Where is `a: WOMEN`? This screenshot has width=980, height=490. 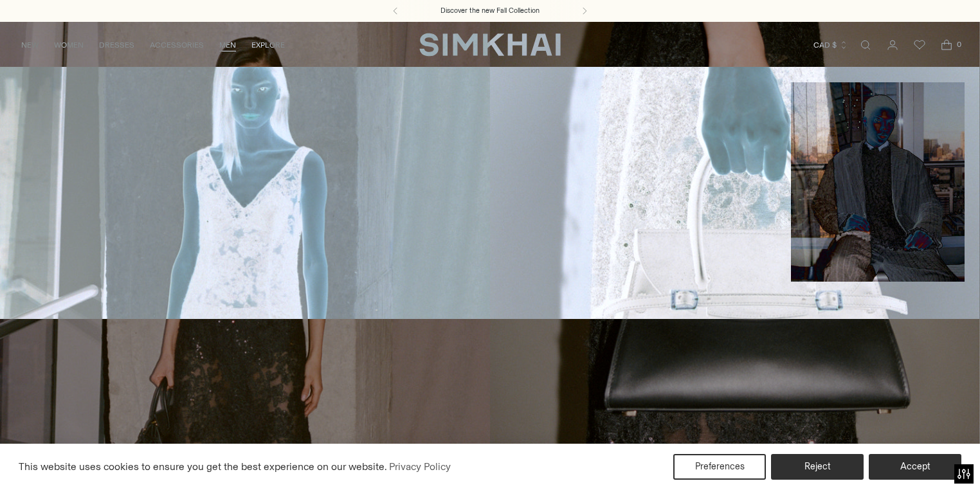
a: WOMEN is located at coordinates (69, 45).